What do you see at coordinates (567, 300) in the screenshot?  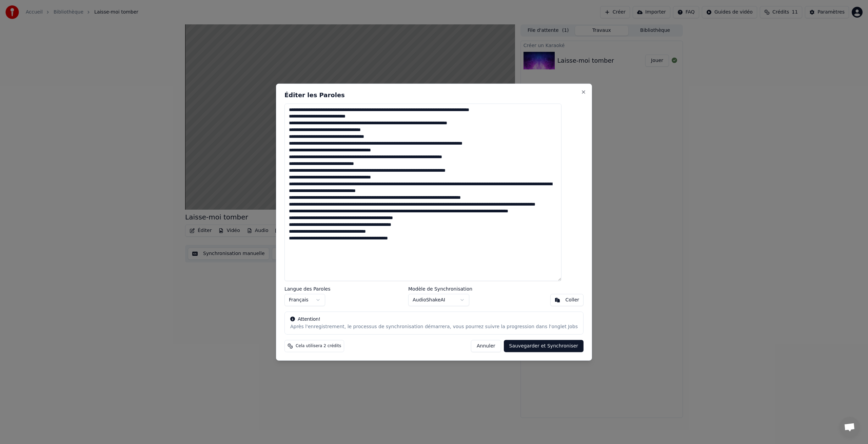 I see `button: Coller` at bounding box center [567, 300].